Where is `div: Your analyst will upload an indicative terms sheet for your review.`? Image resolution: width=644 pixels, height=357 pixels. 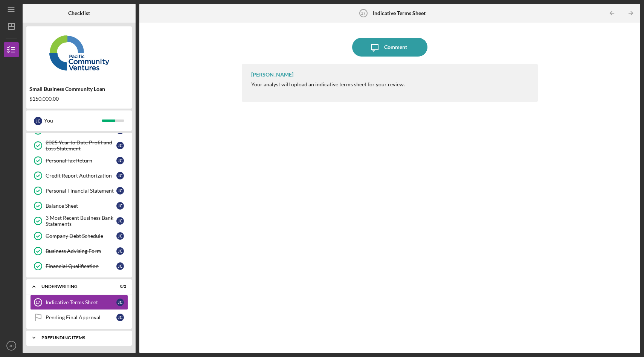
div: Your analyst will upload an indicative terms sheet for your review. is located at coordinates (328, 85).